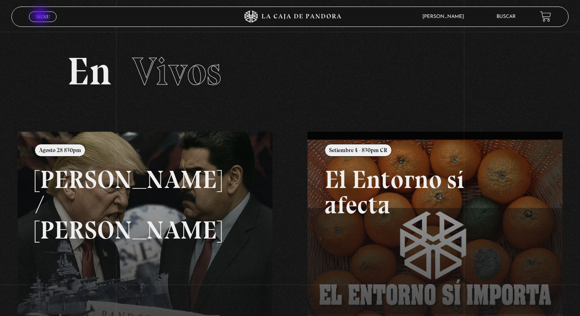 This screenshot has height=316, width=580. I want to click on span: Vivos, so click(177, 71).